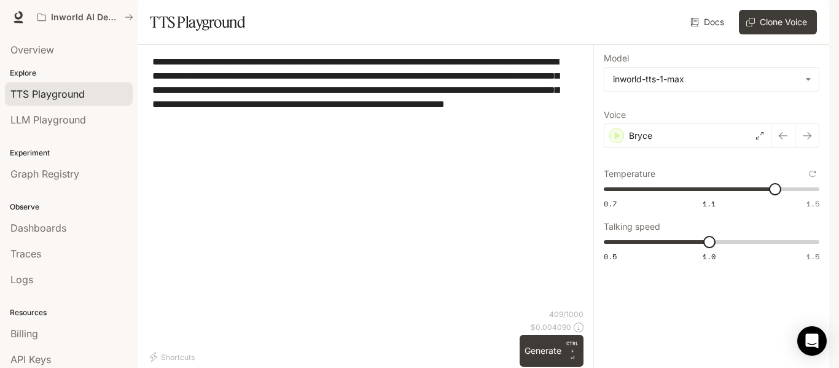 The height and width of the screenshot is (368, 839). What do you see at coordinates (572, 347) in the screenshot?
I see `p: CTRL +` at bounding box center [572, 347].